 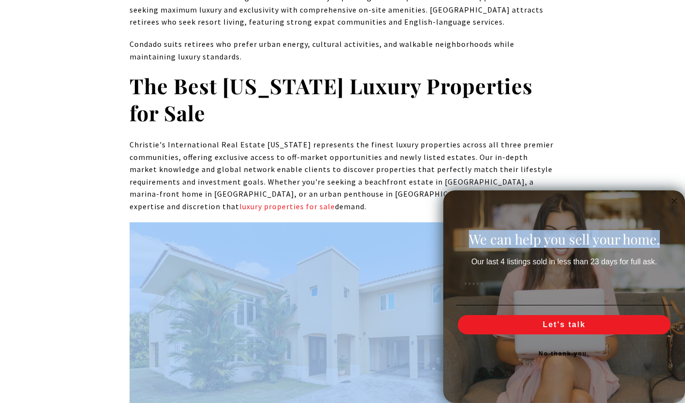 What do you see at coordinates (565, 297) in the screenshot?
I see `div: FLYOUT Form` at bounding box center [565, 297].